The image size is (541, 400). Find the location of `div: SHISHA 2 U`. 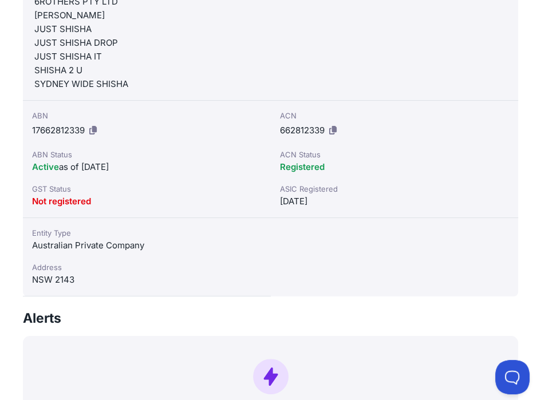

div: SHISHA 2 U is located at coordinates (270, 70).